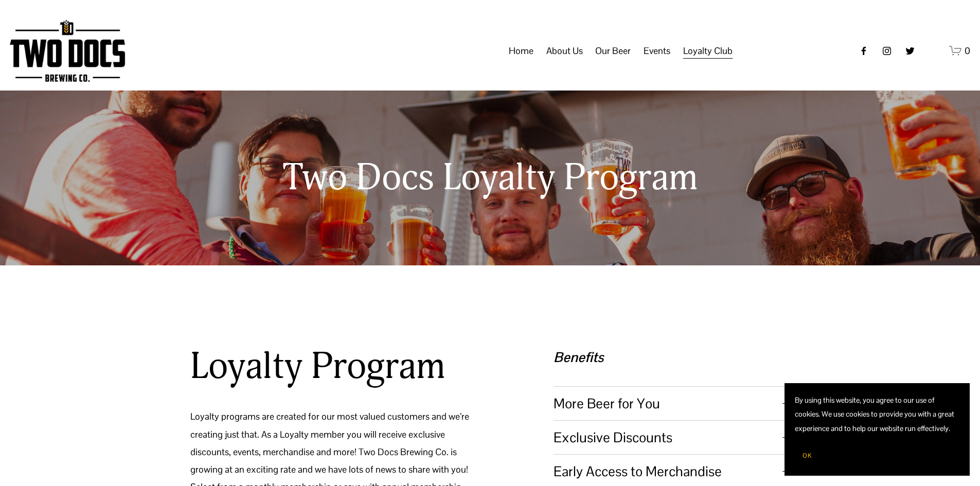 The height and width of the screenshot is (486, 980). What do you see at coordinates (671, 404) in the screenshot?
I see `button: More Beer for You` at bounding box center [671, 404].